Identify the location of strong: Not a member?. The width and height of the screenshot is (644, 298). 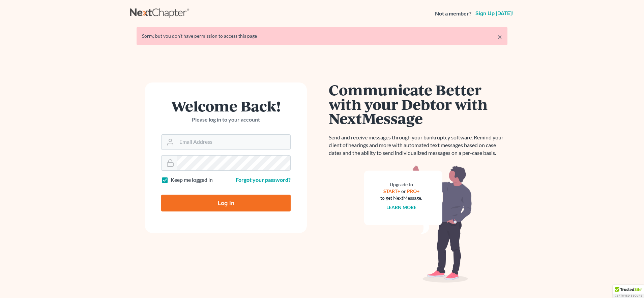
(453, 14).